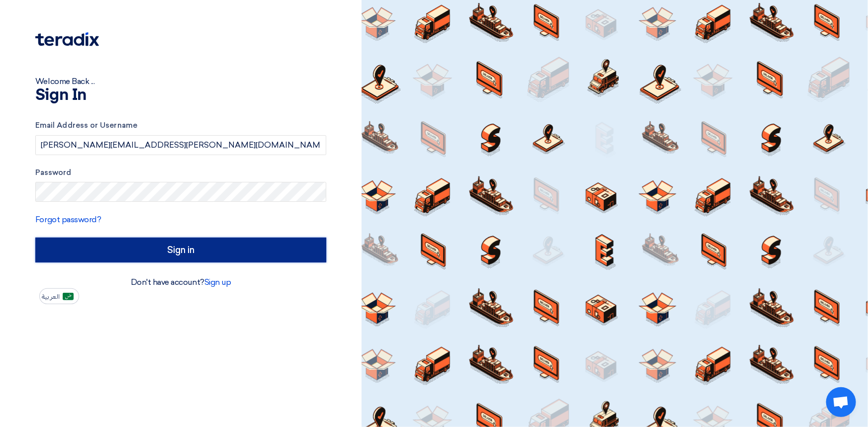 The height and width of the screenshot is (427, 868). What do you see at coordinates (180, 95) in the screenshot?
I see `h1: Sign In` at bounding box center [180, 95].